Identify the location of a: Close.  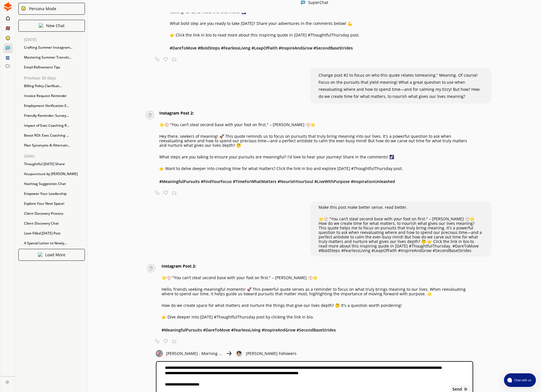
(8, 381).